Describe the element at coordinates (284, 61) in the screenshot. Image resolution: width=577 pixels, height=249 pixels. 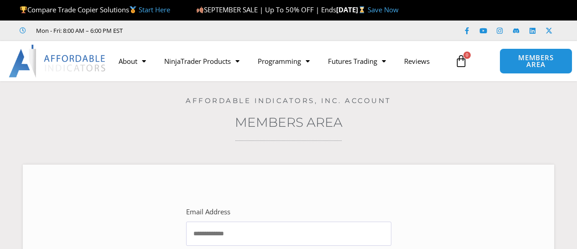
I see `a: Programming` at that location.